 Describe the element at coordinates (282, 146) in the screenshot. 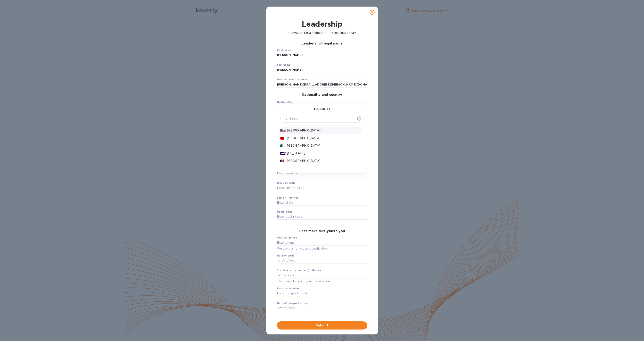

I see `img: DZ` at that location.